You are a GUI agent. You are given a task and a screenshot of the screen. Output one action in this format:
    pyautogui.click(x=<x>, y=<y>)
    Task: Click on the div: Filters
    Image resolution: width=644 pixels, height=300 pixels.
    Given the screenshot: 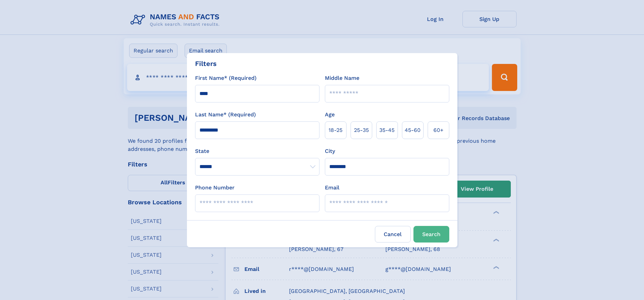 What is the action you would take?
    pyautogui.click(x=206, y=64)
    